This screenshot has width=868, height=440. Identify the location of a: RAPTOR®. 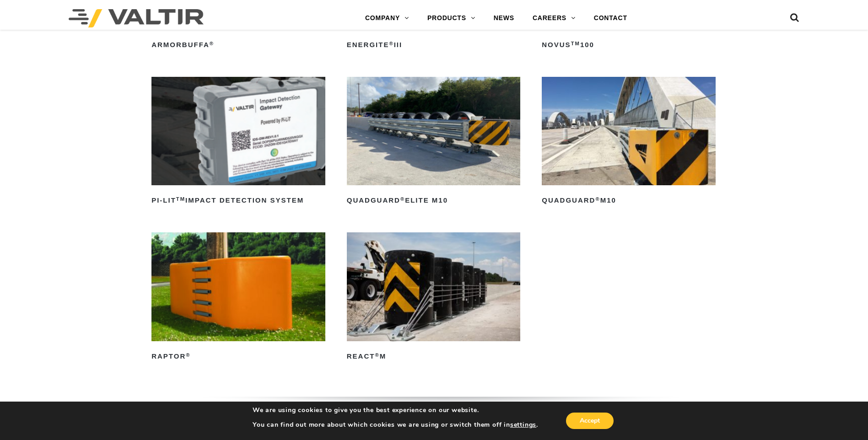
(238, 297).